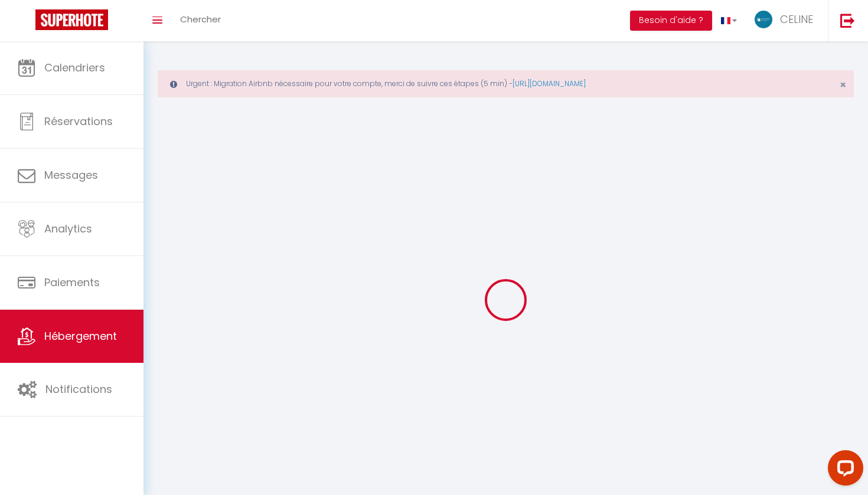  I want to click on span: Calendriers, so click(74, 67).